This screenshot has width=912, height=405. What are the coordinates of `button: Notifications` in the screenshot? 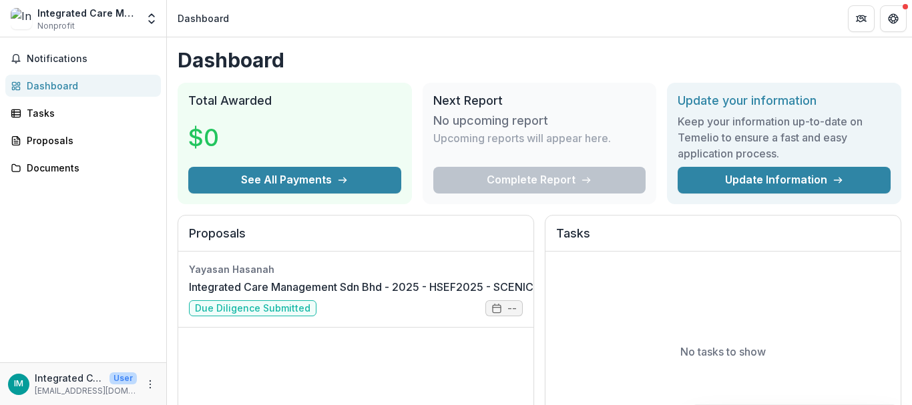 It's located at (83, 59).